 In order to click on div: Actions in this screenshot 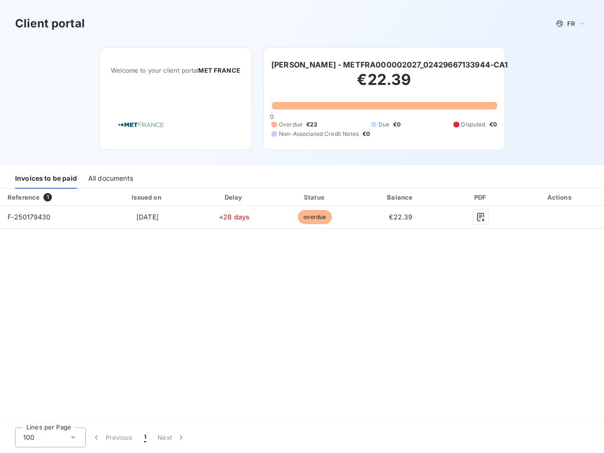, I will do `click(560, 197)`.